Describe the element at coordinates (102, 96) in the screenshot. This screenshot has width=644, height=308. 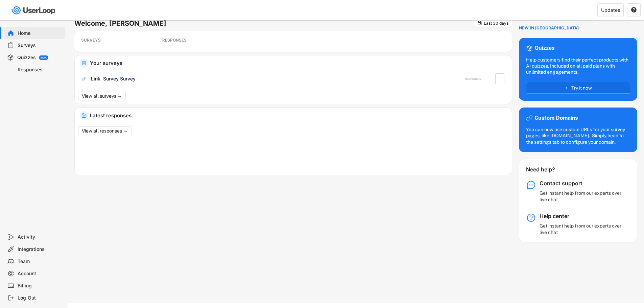
I see `button: View all surveys →` at that location.